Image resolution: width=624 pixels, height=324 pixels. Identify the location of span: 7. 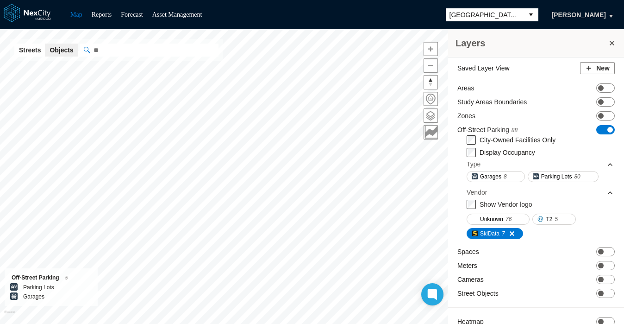
(503, 233).